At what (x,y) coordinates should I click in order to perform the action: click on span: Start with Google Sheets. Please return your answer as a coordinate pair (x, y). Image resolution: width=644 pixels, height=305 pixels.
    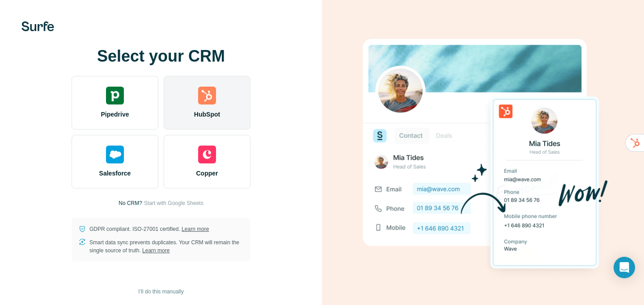
    Looking at the image, I should click on (173, 203).